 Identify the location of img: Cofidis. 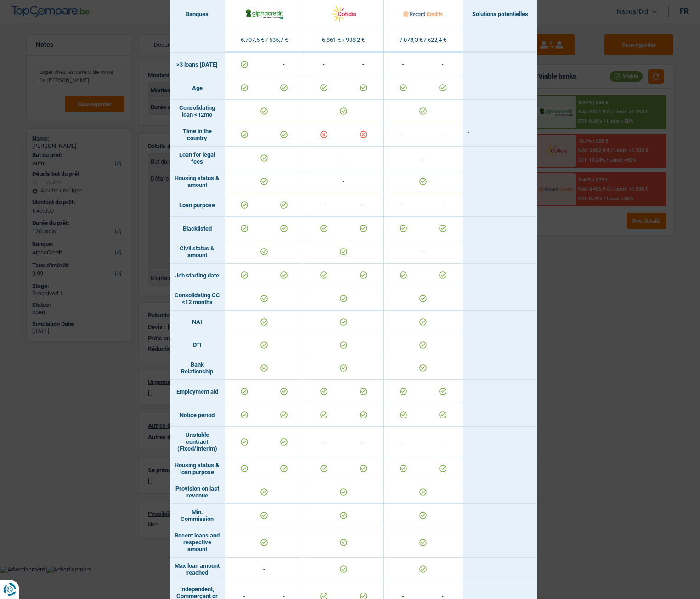
(343, 14).